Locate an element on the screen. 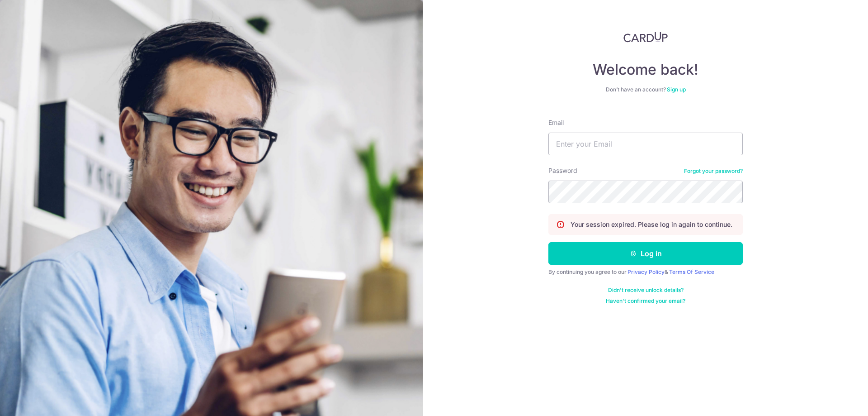 The width and height of the screenshot is (868, 416). a: Terms Of Service is located at coordinates (692, 271).